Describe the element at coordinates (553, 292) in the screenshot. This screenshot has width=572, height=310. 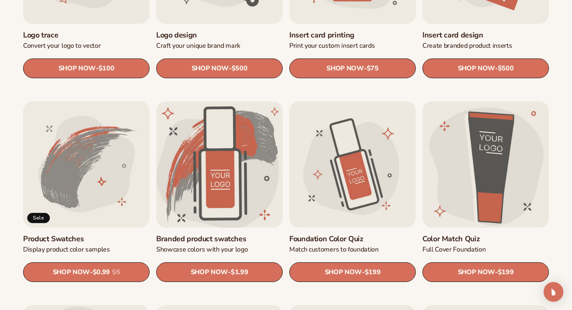
I see `div: Open Intercom Messenger` at that location.